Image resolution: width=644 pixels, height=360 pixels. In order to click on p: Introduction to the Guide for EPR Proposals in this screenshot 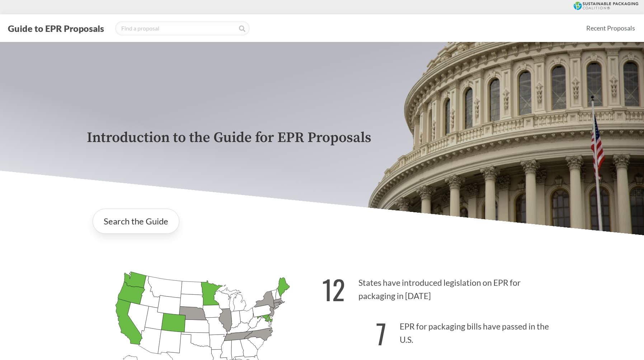, I will do `click(322, 138)`.